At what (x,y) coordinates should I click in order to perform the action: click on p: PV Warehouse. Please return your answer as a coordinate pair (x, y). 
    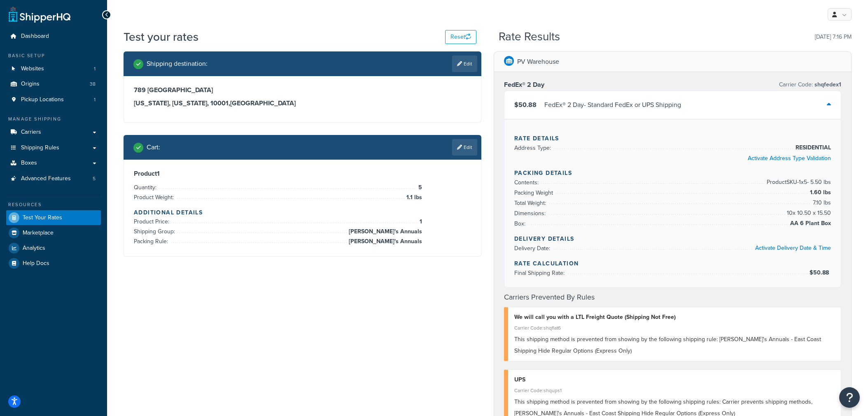
    Looking at the image, I should click on (538, 62).